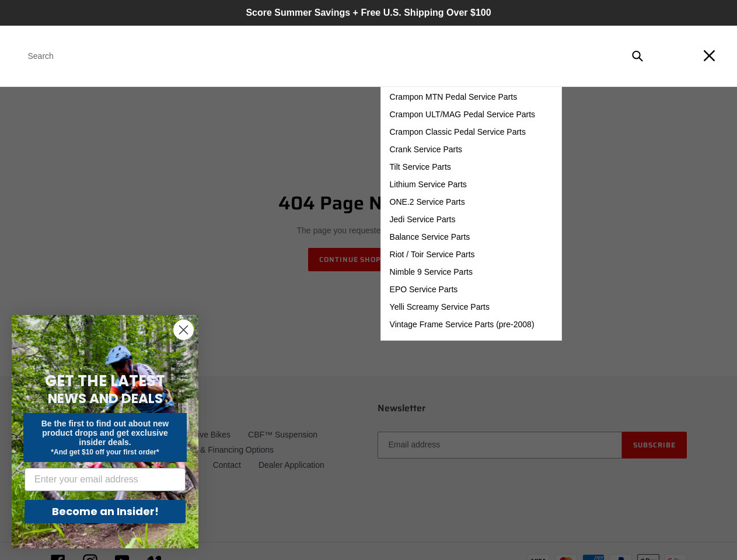  I want to click on button: Become an Insider!, so click(105, 512).